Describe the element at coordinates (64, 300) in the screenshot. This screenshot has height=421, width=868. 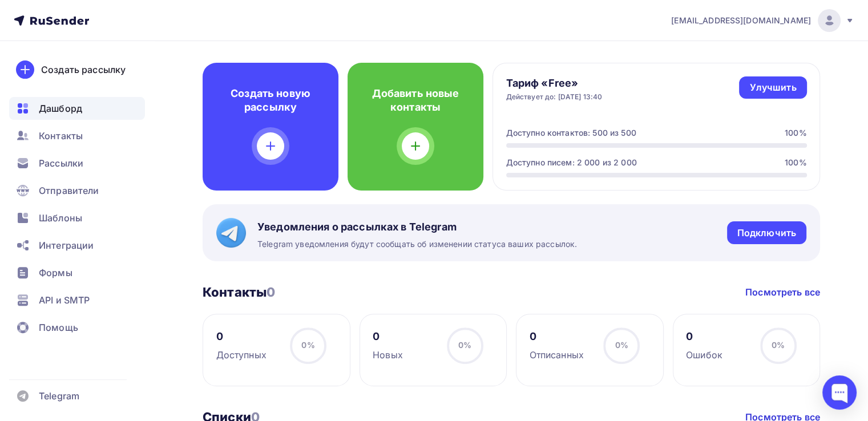
I see `span: API и SMTP` at that location.